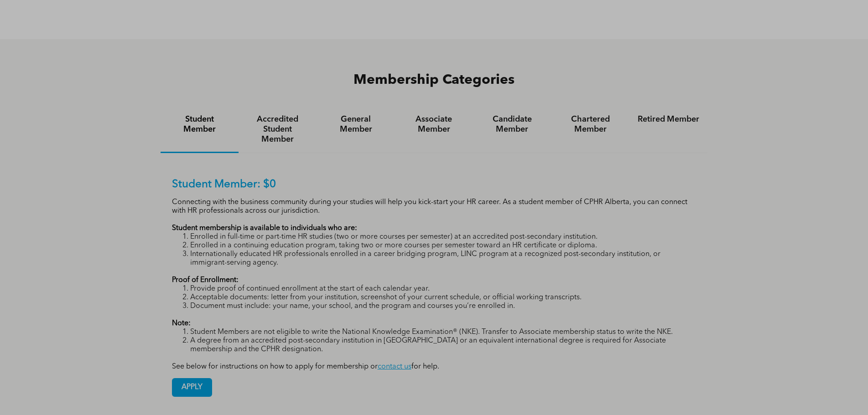 The width and height of the screenshot is (868, 415). I want to click on a: APPLY, so click(192, 387).